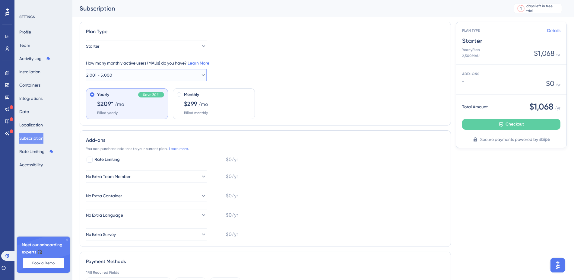 The width and height of the screenshot is (574, 280). Describe the element at coordinates (103, 95) in the screenshot. I see `span: Yearly` at that location.